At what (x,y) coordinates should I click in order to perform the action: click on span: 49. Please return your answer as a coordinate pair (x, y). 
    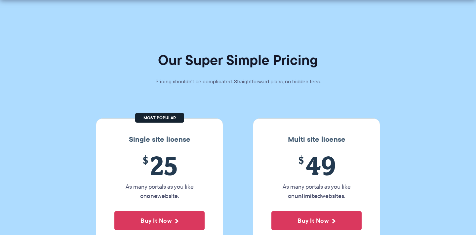
    Looking at the image, I should click on (316, 165).